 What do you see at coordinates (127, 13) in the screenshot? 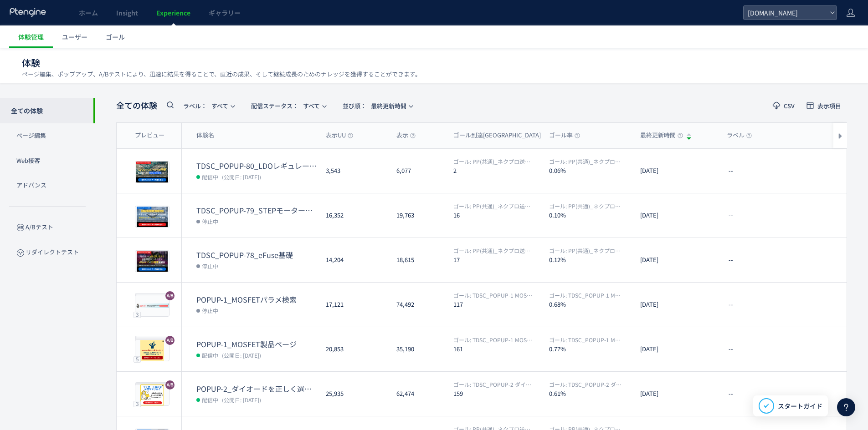
I see `span: Insight` at bounding box center [127, 13].